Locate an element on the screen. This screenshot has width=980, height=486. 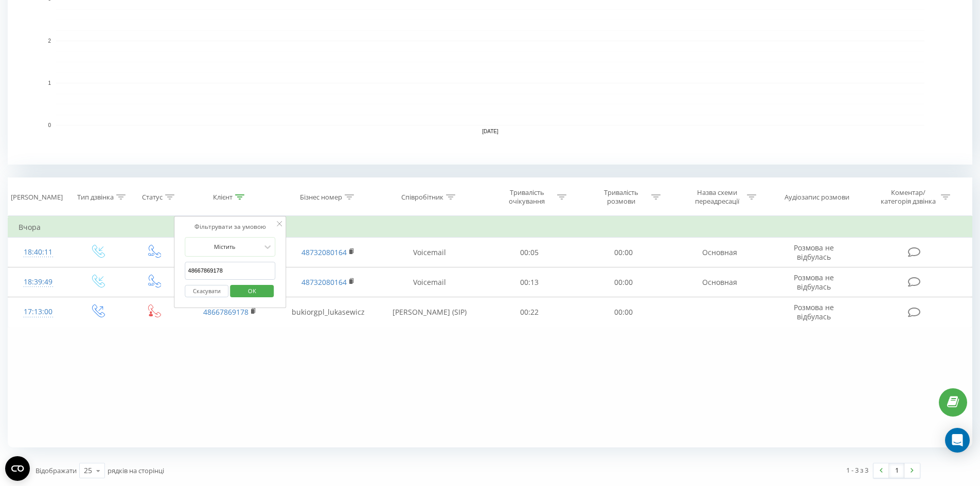
td: bukiorgpl_lukasewicz is located at coordinates (328, 312).